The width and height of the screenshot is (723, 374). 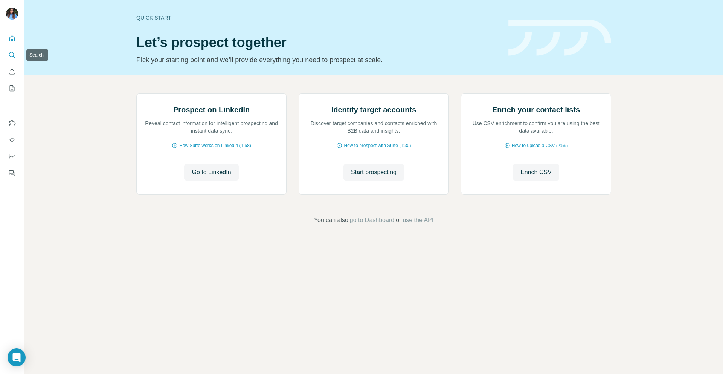 What do you see at coordinates (12, 140) in the screenshot?
I see `button: Use Surfe API` at bounding box center [12, 140].